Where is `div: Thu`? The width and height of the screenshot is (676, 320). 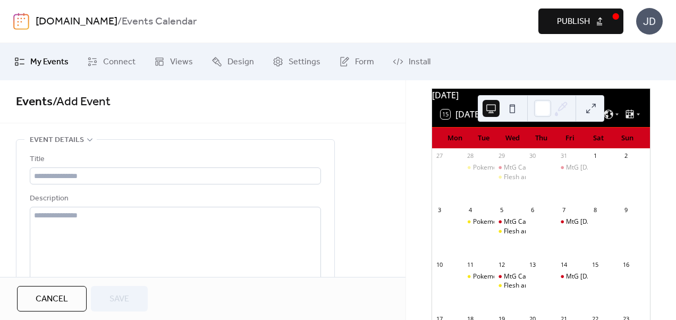 div: Thu is located at coordinates (541, 138).